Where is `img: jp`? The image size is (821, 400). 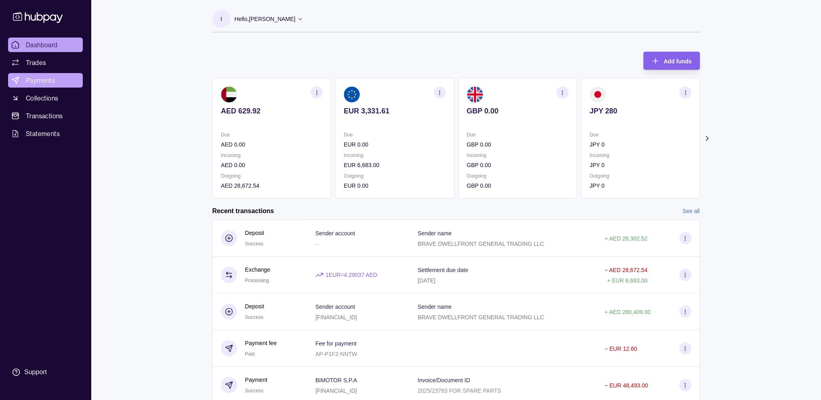
img: jp is located at coordinates (597, 94).